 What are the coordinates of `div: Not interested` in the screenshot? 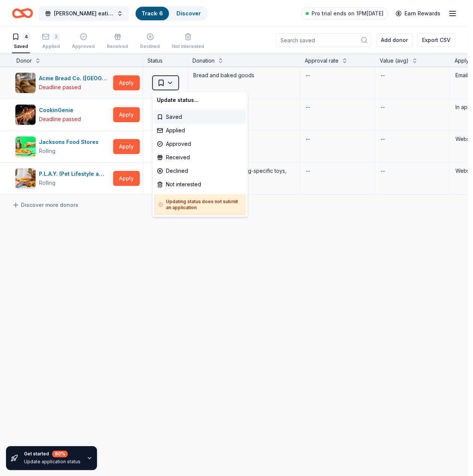 It's located at (200, 184).